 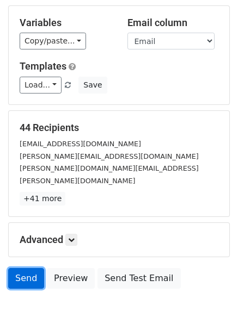 I want to click on a: Send Test Email, so click(x=139, y=278).